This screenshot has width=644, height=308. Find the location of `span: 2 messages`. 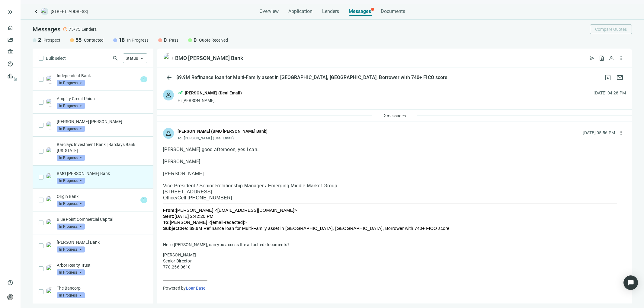

span: 2 messages is located at coordinates (395, 116).